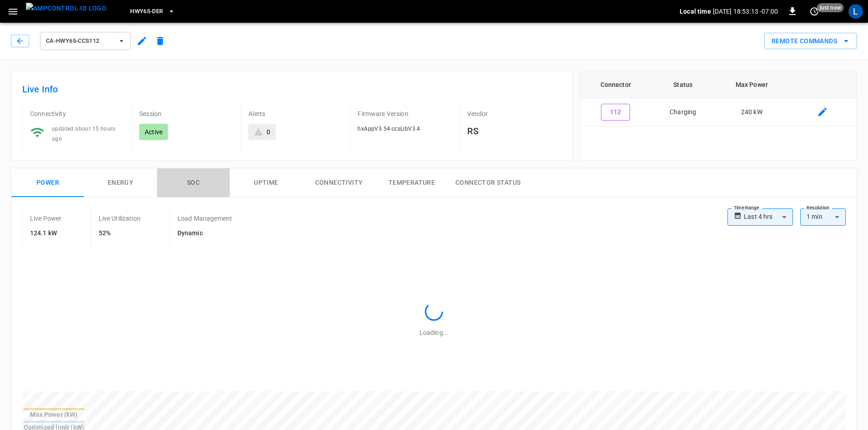 Image resolution: width=868 pixels, height=430 pixels. I want to click on button: 112, so click(615, 112).